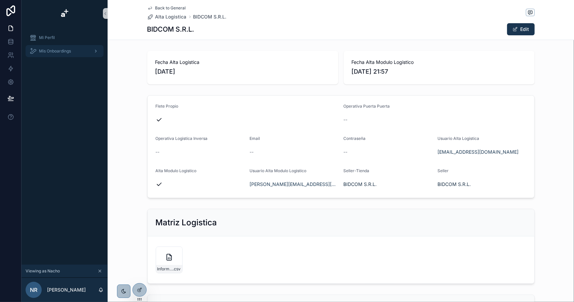  I want to click on a: Back to General, so click(166, 8).